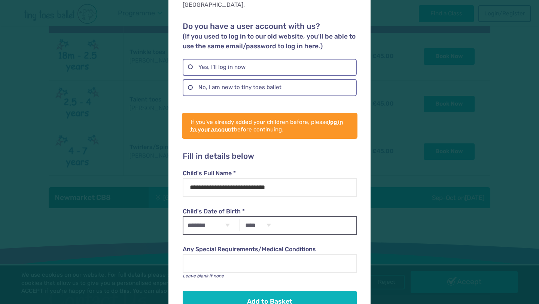 This screenshot has width=539, height=304. I want to click on p: Leave blank if none, so click(270, 276).